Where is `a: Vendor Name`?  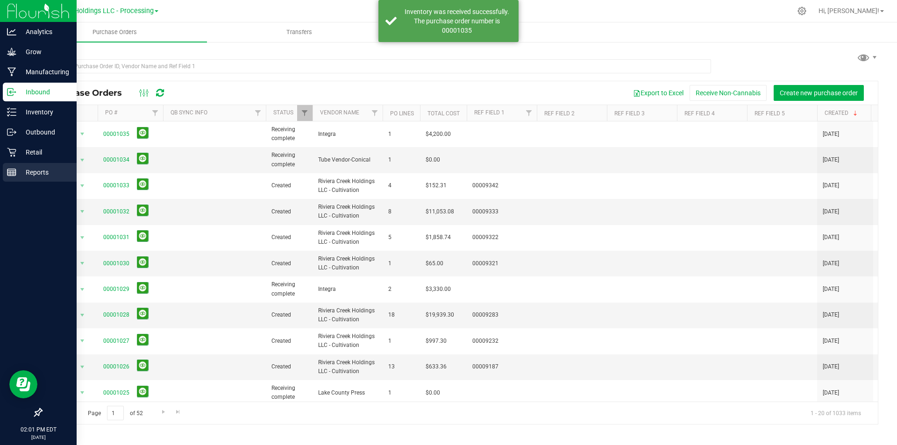 a: Vendor Name is located at coordinates (340, 113).